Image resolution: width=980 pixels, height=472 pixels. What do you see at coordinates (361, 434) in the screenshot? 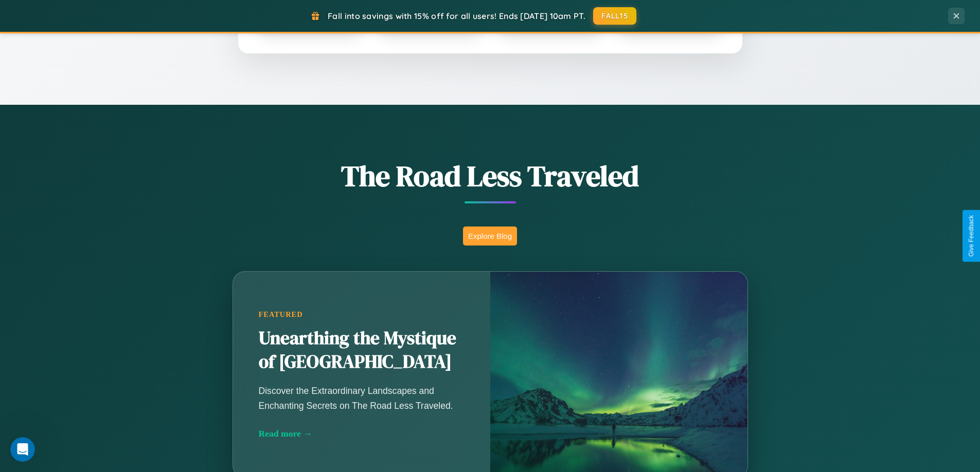
I see `div: Read more →` at bounding box center [361, 434].